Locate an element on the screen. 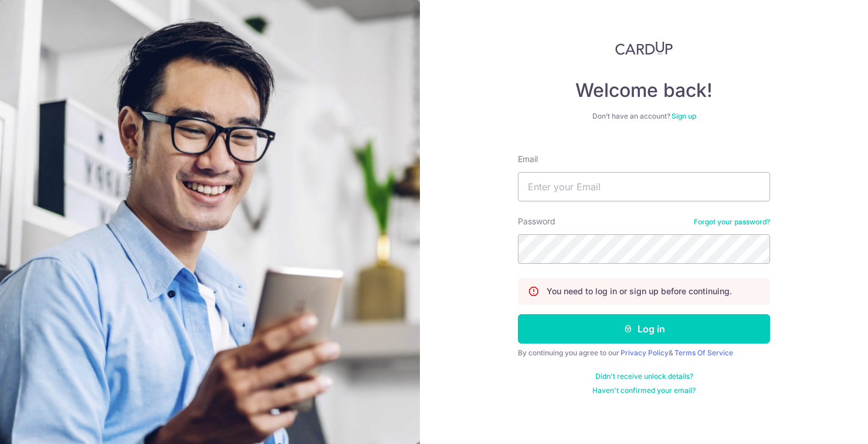 The image size is (868, 444). label: Password is located at coordinates (536, 221).